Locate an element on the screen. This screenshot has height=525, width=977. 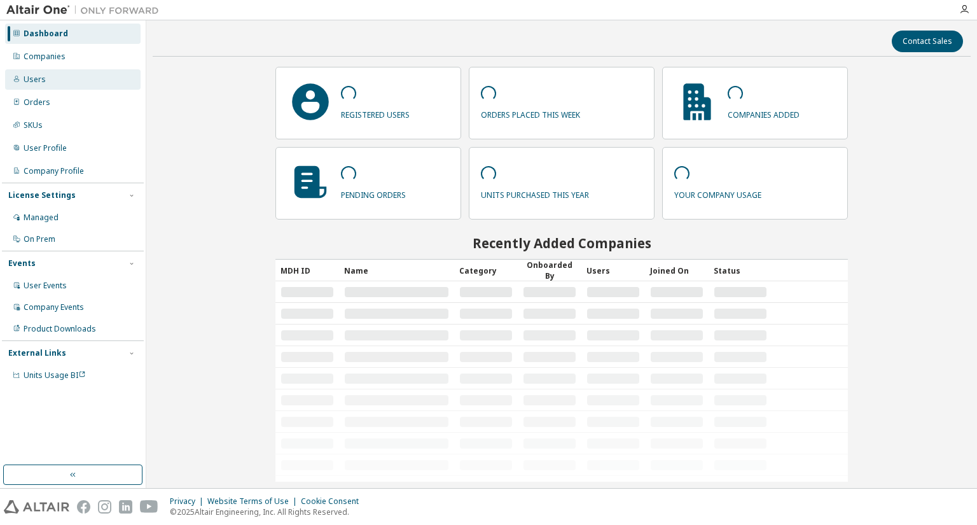
div: Companies is located at coordinates (45, 57).